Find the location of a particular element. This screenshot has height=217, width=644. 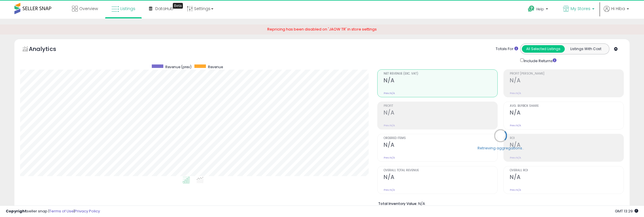

span: Overview is located at coordinates (88, 9).